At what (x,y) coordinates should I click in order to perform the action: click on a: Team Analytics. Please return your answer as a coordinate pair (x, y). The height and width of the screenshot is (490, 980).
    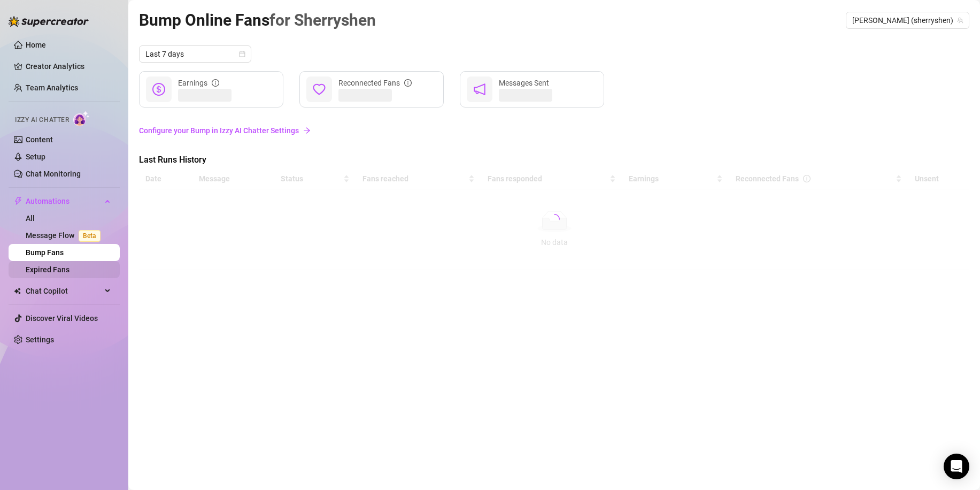
    Looking at the image, I should click on (52, 88).